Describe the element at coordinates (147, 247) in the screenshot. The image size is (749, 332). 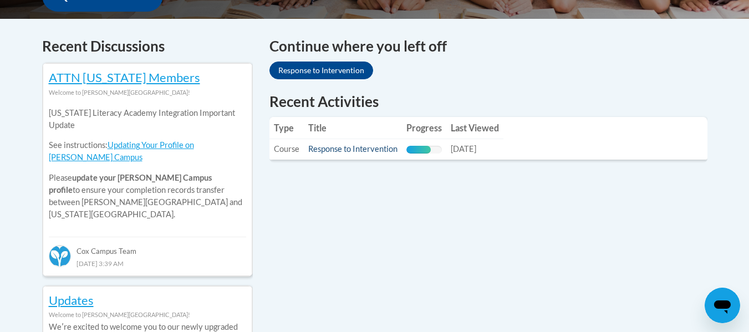
I see `div: Cox Campus Team` at that location.